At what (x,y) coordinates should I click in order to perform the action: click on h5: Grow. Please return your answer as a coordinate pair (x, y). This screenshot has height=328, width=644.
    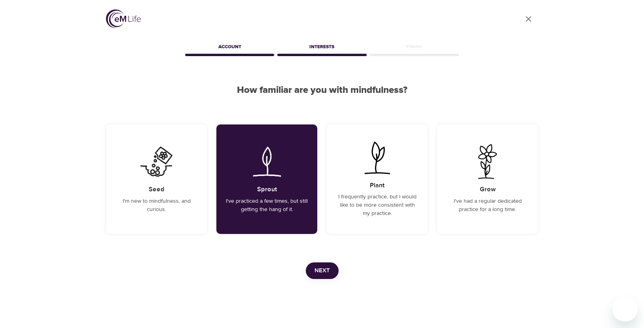
    Looking at the image, I should click on (488, 189).